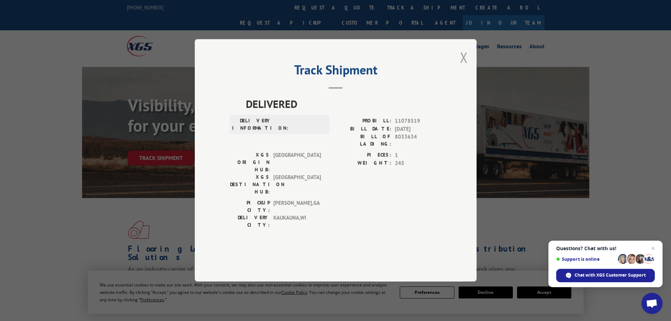 Image resolution: width=671 pixels, height=321 pixels. I want to click on span: Chat with XGS Customer Support, so click(610, 275).